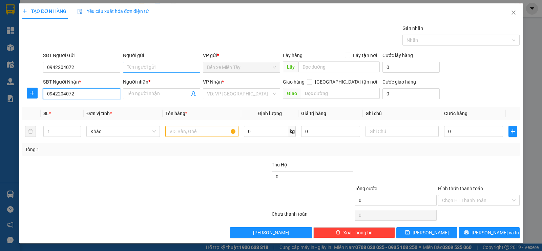 The image size is (542, 251). Describe the element at coordinates (80, 12) in the screenshot. I see `img: icon` at that location.